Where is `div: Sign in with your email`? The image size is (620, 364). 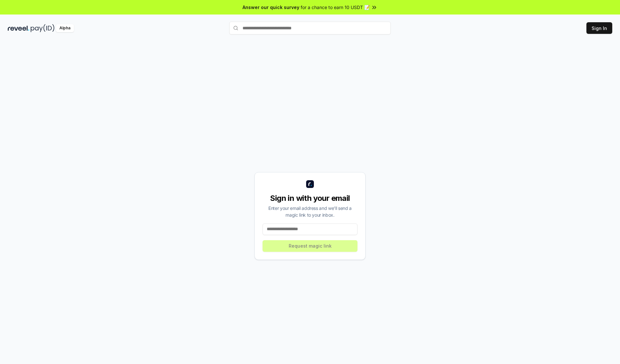
div: Sign in with your email is located at coordinates (310, 198).